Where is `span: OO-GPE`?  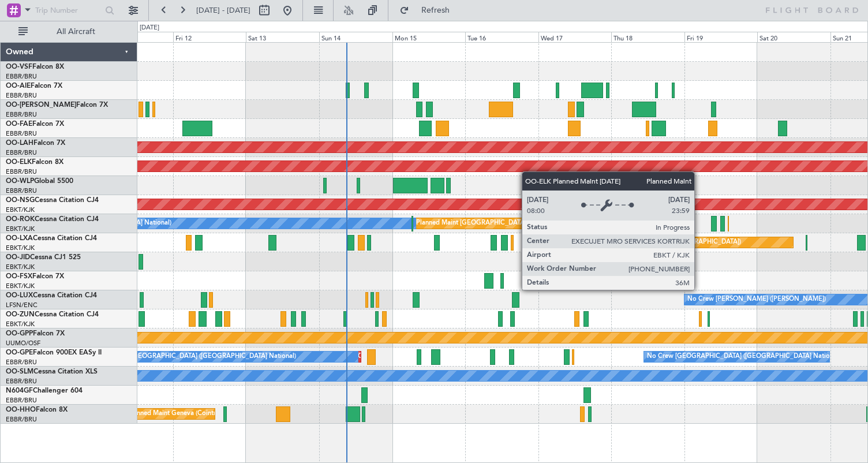 span: OO-GPE is located at coordinates (19, 353).